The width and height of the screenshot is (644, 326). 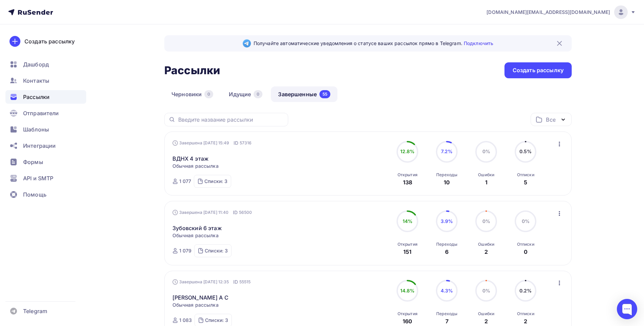 What do you see at coordinates (525, 151) in the screenshot?
I see `span: 0.5%` at bounding box center [525, 151].